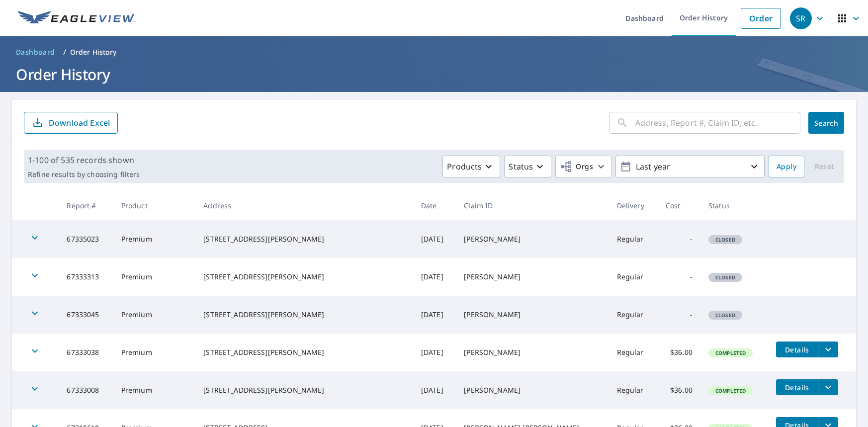 This screenshot has height=427, width=868. What do you see at coordinates (828, 388) in the screenshot?
I see `button: filesDropdownBtn-67333008` at bounding box center [828, 388].